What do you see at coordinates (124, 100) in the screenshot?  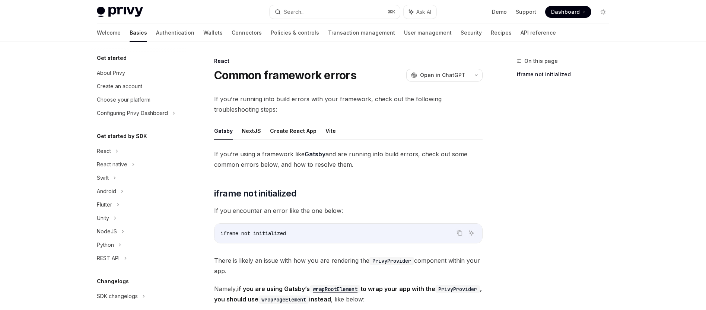 I see `div: Choose your platform` at bounding box center [124, 100].